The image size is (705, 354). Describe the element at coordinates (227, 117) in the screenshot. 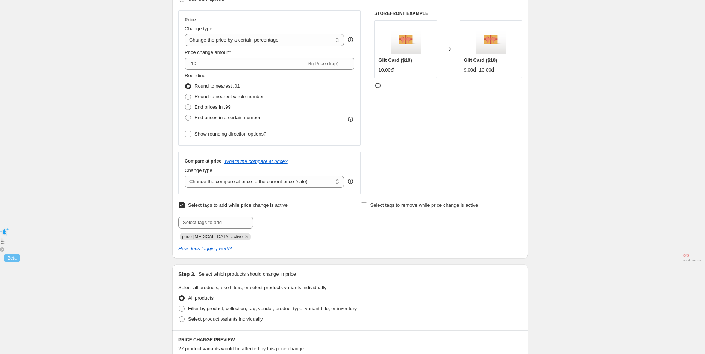

I see `span: End prices in a certain number` at that location.